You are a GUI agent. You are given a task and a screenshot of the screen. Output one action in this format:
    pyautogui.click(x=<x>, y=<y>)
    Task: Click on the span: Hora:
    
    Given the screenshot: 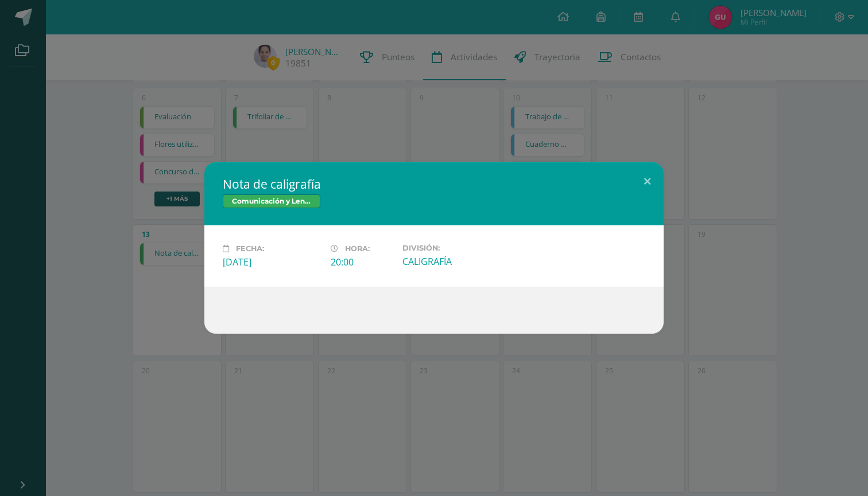 What is the action you would take?
    pyautogui.click(x=357, y=248)
    